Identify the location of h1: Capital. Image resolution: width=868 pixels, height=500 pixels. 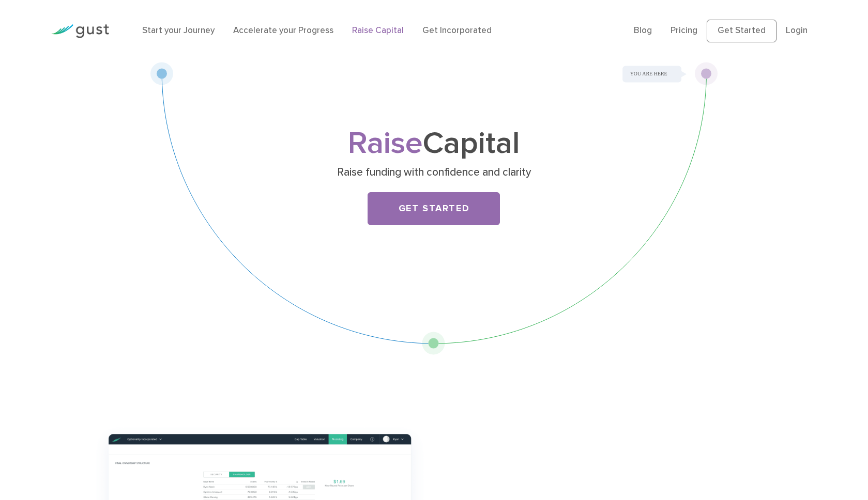
(434, 144).